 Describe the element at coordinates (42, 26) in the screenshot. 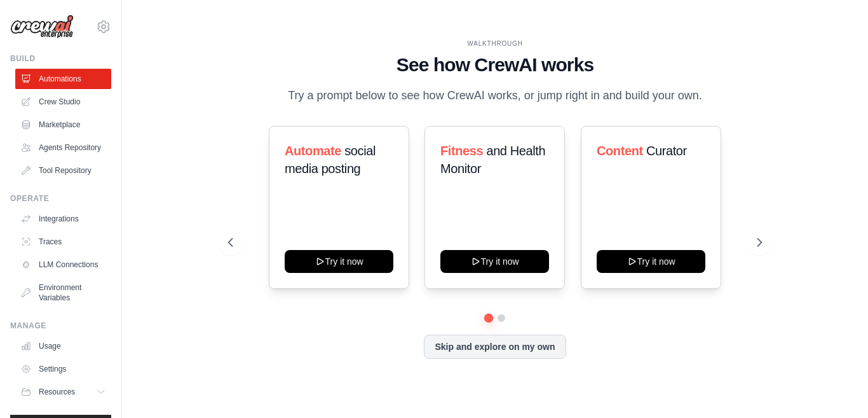

I see `img: Logo` at that location.